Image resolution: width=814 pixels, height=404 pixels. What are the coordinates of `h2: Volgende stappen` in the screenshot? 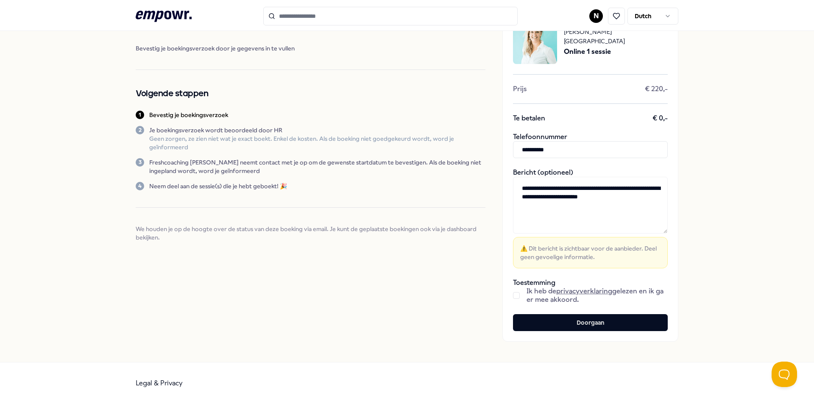 It's located at (310, 94).